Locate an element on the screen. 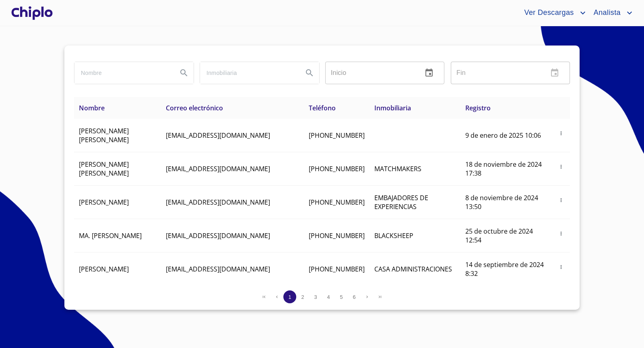  span: 3 is located at coordinates (315, 297).